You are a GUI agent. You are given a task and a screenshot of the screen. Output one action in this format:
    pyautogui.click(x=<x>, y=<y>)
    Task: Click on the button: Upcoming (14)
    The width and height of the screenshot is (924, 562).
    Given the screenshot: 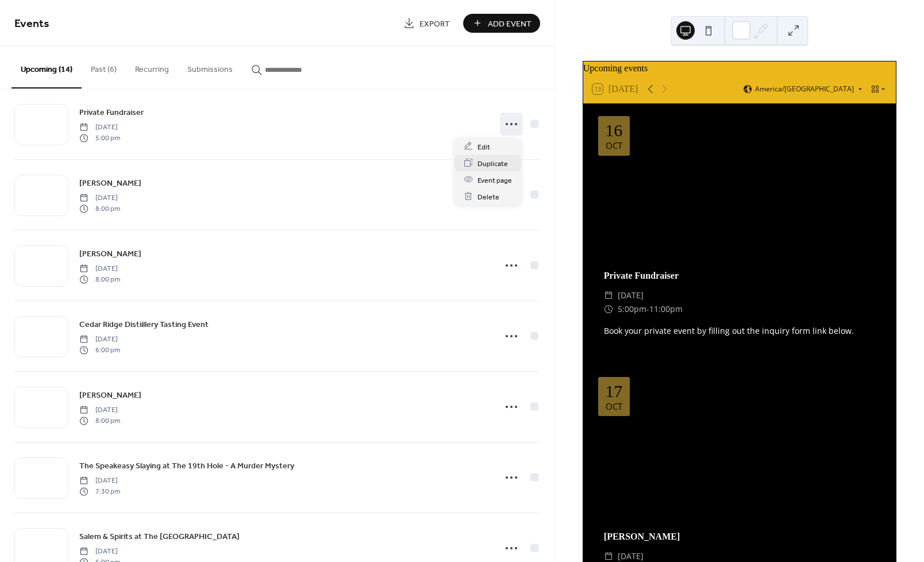 What is the action you would take?
    pyautogui.click(x=47, y=67)
    